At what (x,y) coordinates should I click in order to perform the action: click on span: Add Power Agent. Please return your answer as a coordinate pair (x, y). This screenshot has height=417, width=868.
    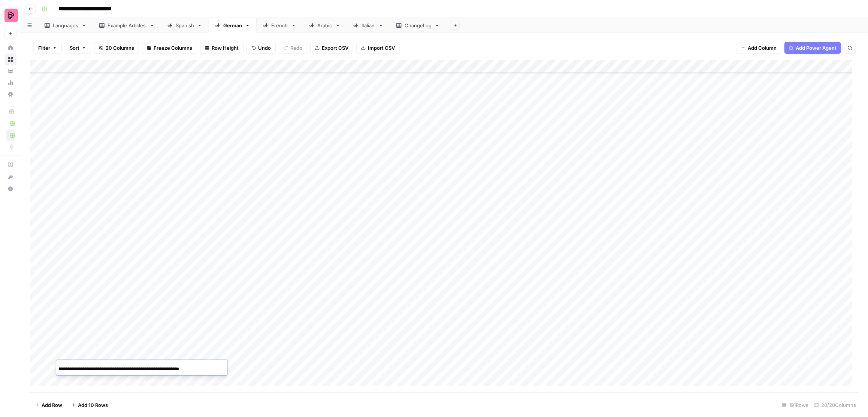
    Looking at the image, I should click on (816, 48).